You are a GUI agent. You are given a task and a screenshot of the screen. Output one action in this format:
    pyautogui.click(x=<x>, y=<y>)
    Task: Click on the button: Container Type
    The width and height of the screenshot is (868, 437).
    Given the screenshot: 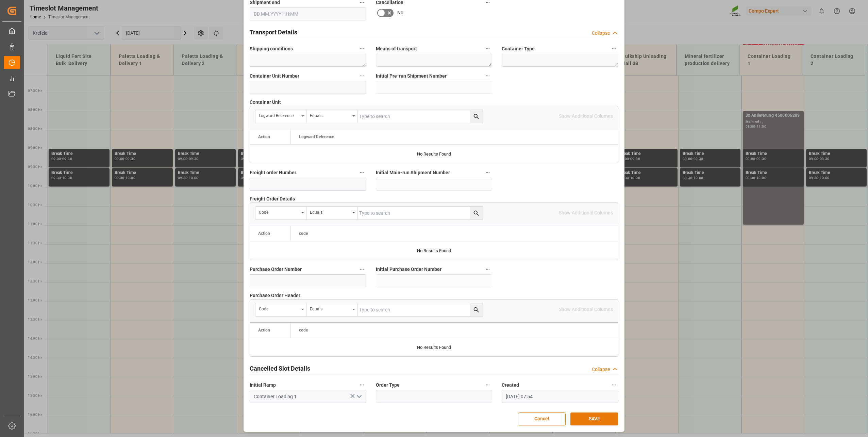 What is the action you would take?
    pyautogui.click(x=613, y=49)
    